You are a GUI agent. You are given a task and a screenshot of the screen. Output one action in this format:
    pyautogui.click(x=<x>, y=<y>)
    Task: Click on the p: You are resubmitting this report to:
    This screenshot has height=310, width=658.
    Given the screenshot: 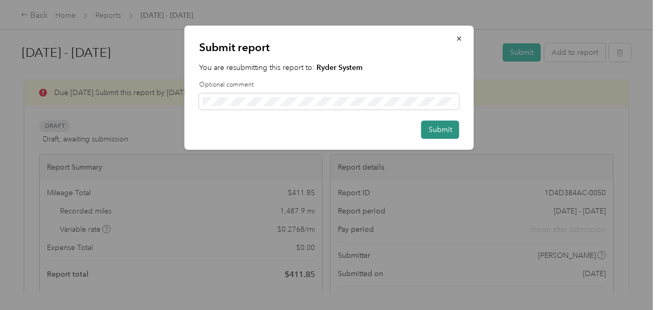 What is the action you would take?
    pyautogui.click(x=329, y=67)
    